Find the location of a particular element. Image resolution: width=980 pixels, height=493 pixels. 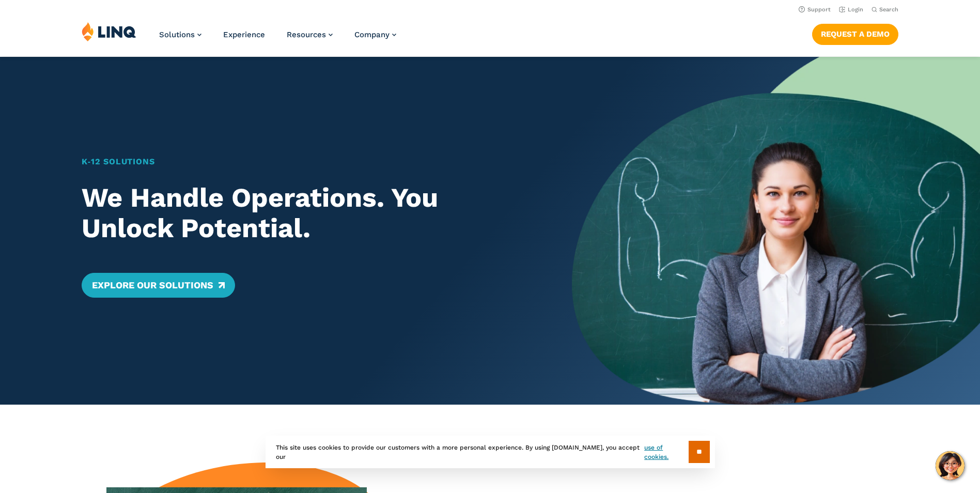

span: Search is located at coordinates (888, 9).